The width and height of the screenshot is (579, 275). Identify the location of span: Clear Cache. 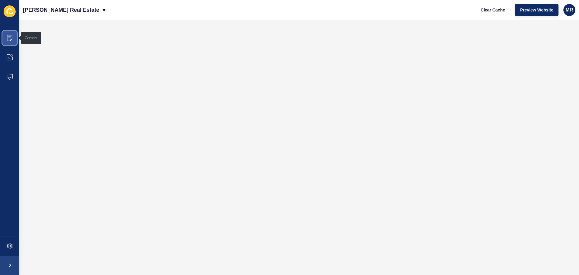
(493, 10).